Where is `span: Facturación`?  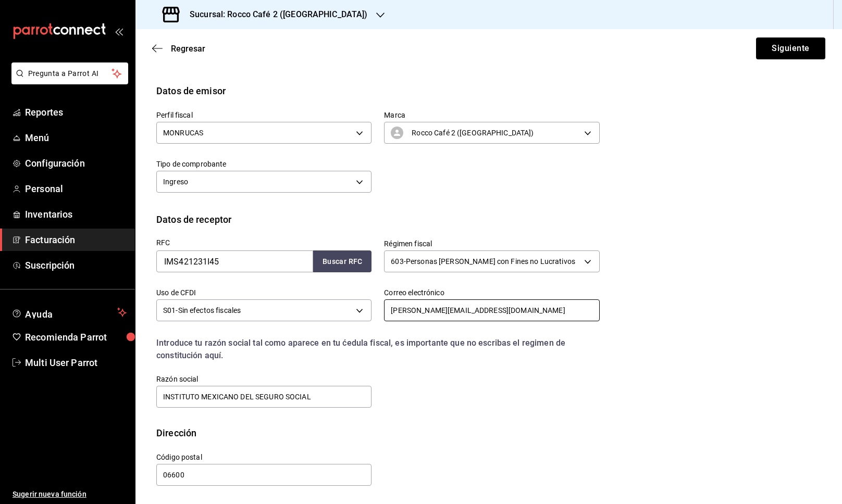 span: Facturación is located at coordinates (76, 239).